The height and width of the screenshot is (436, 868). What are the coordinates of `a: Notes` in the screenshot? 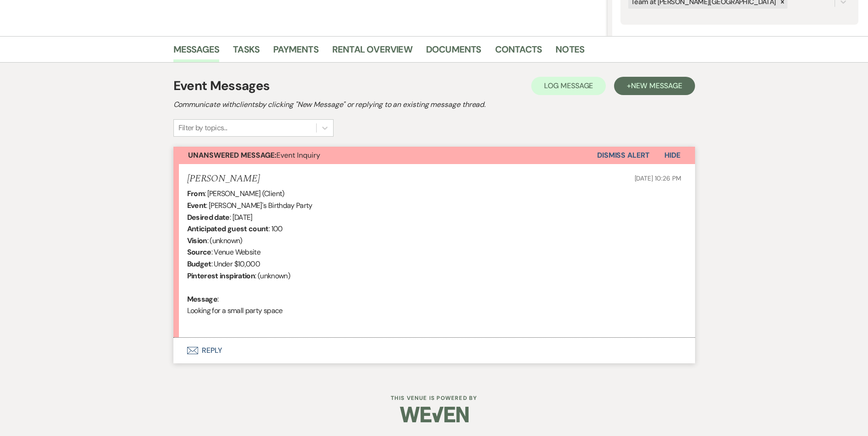 It's located at (569, 52).